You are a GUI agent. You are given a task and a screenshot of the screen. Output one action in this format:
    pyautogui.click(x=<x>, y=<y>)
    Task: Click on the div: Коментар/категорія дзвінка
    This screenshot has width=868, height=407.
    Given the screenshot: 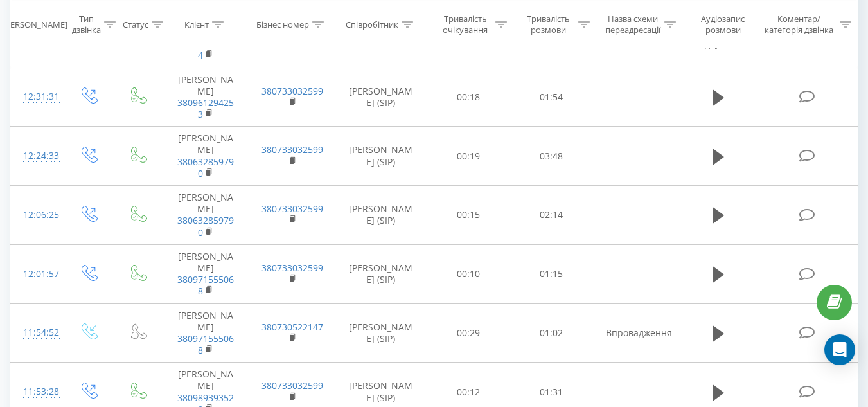 What is the action you would take?
    pyautogui.click(x=799, y=24)
    